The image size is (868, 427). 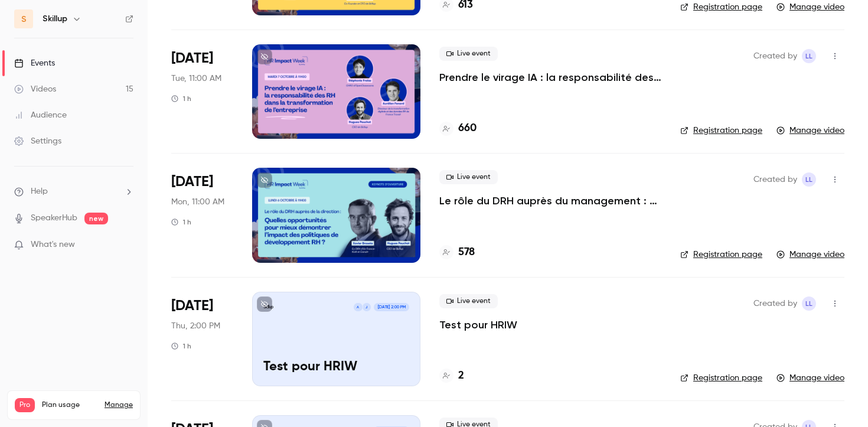 I want to click on a: Prendre le virage IA : la responsabilité des RH dans la transformation de l'entreprise, so click(x=550, y=78).